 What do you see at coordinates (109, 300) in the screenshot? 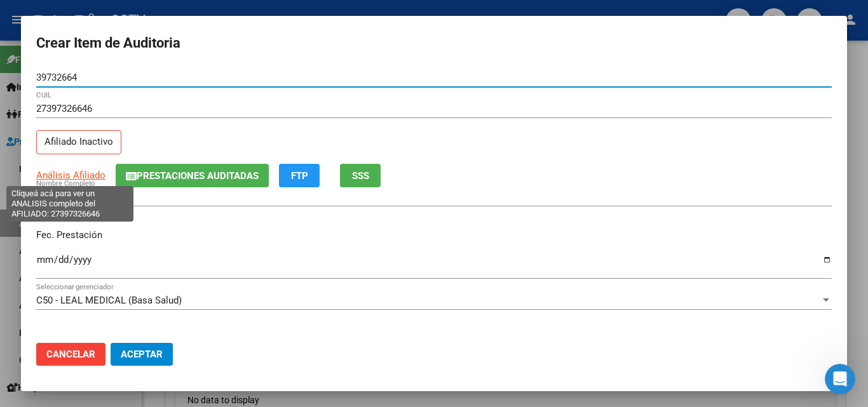
I see `span: C50 - LEAL MEDICAL (Basa Salud)` at bounding box center [109, 300].